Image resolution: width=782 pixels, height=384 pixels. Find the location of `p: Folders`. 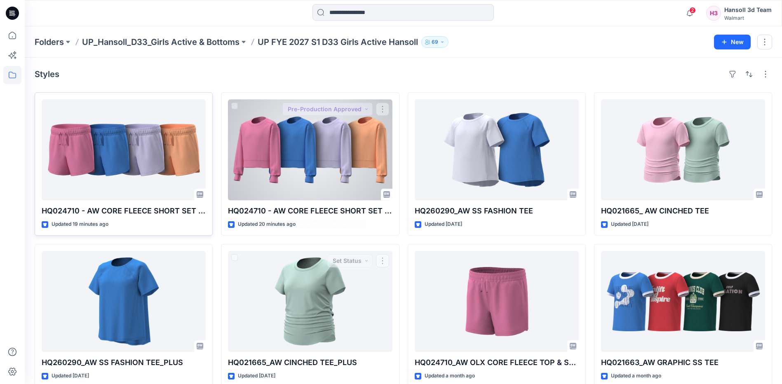

p: Folders is located at coordinates (49, 42).